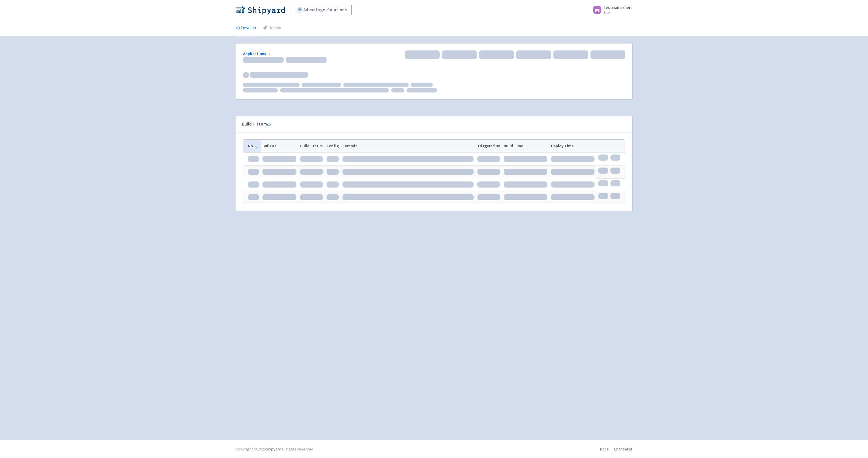 This screenshot has width=868, height=458. Describe the element at coordinates (321, 10) in the screenshot. I see `a: Advantage-Solutions` at that location.